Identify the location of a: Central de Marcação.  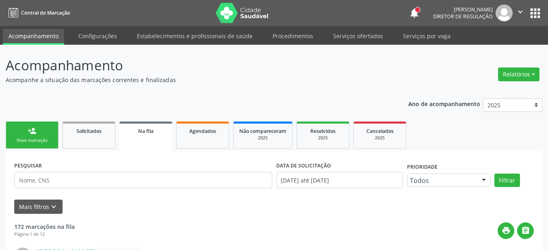
(38, 13).